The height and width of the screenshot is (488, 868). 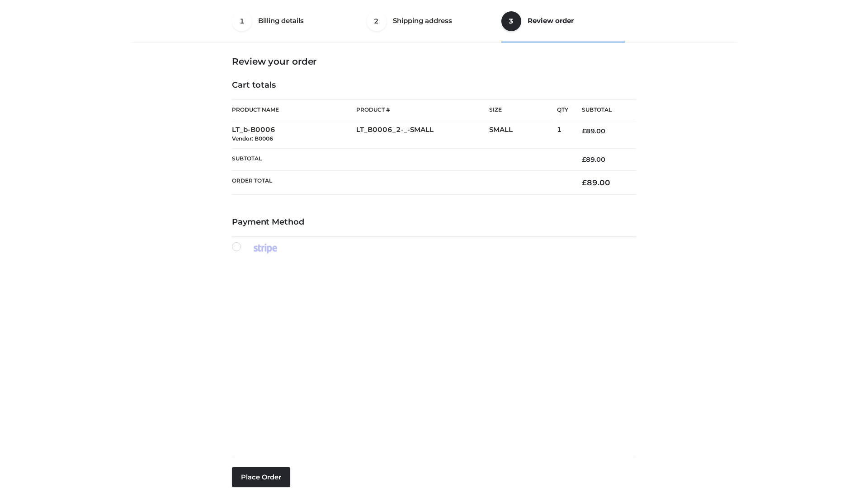 What do you see at coordinates (423, 134) in the screenshot?
I see `td: LT_B0006_2-_-SMALL` at bounding box center [423, 134].